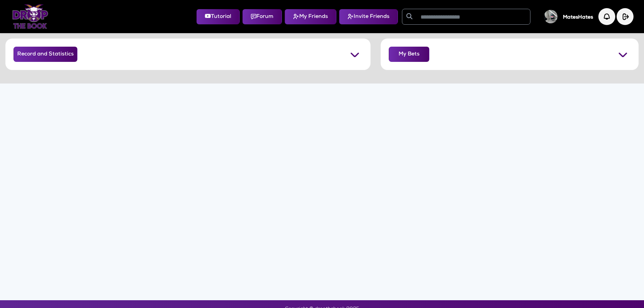  Describe the element at coordinates (30, 16) in the screenshot. I see `img: Logo` at that location.